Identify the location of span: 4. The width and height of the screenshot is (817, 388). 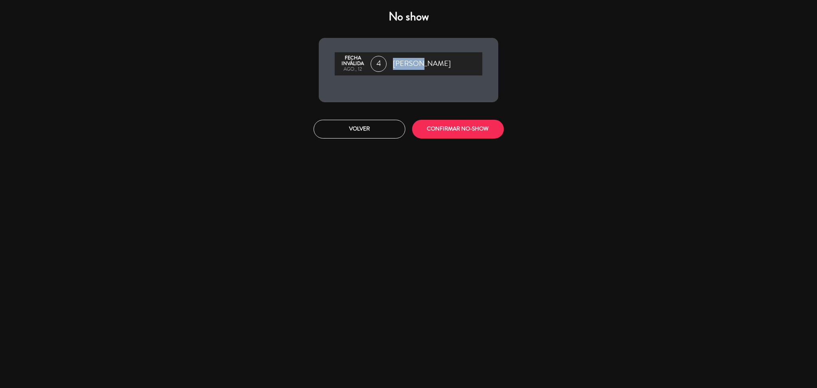
(378, 64).